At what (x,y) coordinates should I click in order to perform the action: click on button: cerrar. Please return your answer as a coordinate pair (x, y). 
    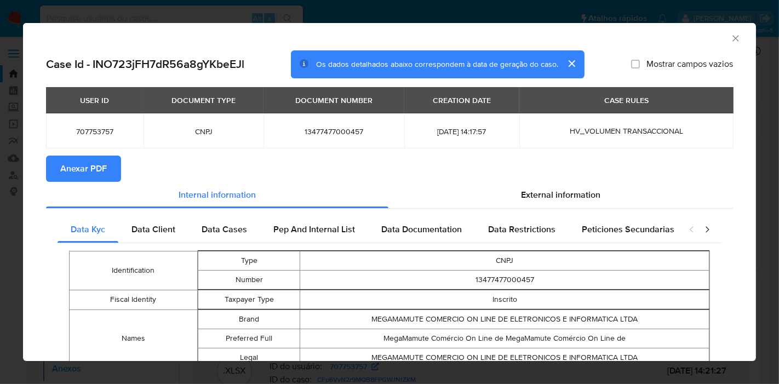
    Looking at the image, I should click on (571, 64).